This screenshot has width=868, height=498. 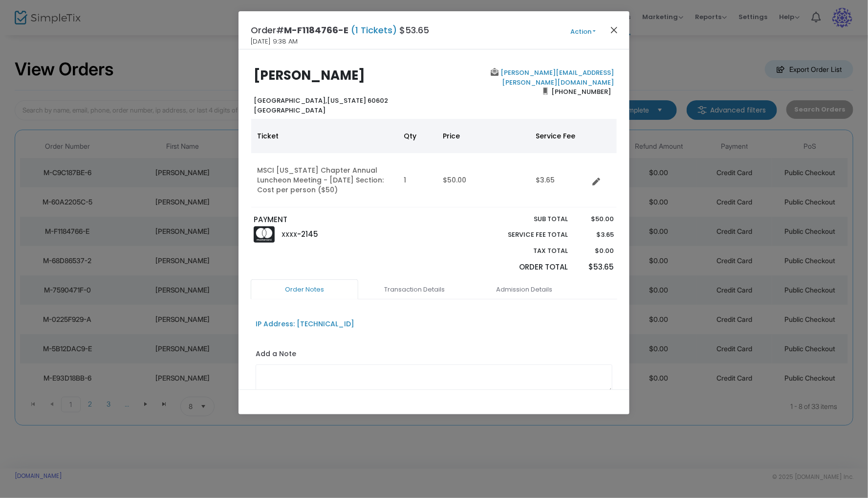 I want to click on a: Transaction Details, so click(x=414, y=290).